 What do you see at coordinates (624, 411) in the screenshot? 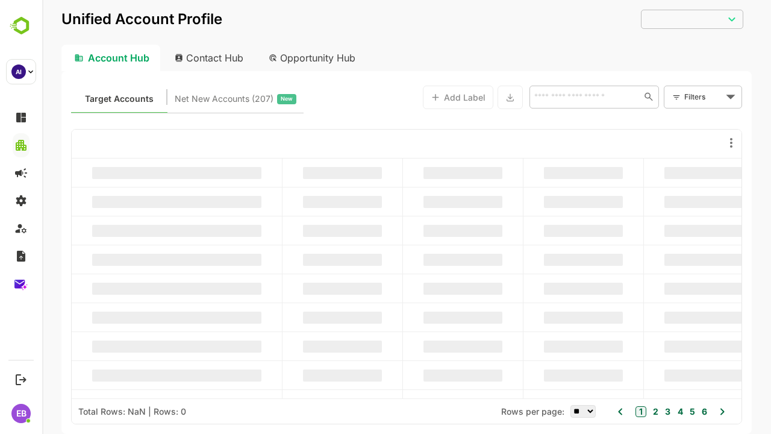
I see `button: 3` at bounding box center [624, 411].